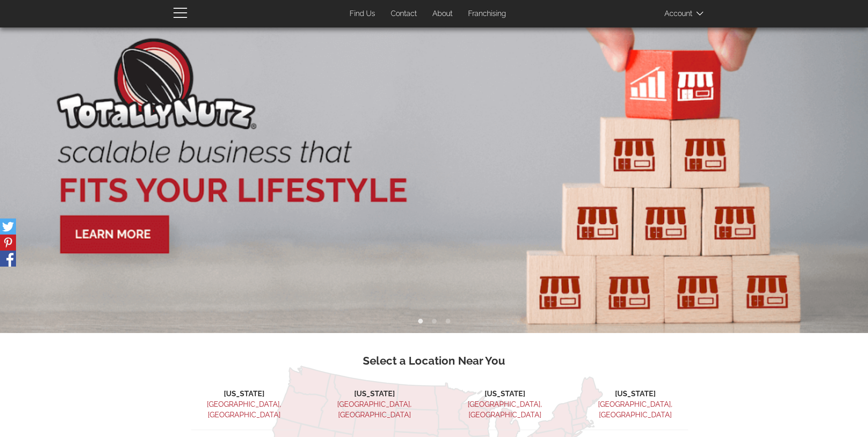 The height and width of the screenshot is (437, 868). What do you see at coordinates (487, 14) in the screenshot?
I see `a: Franchising` at bounding box center [487, 14].